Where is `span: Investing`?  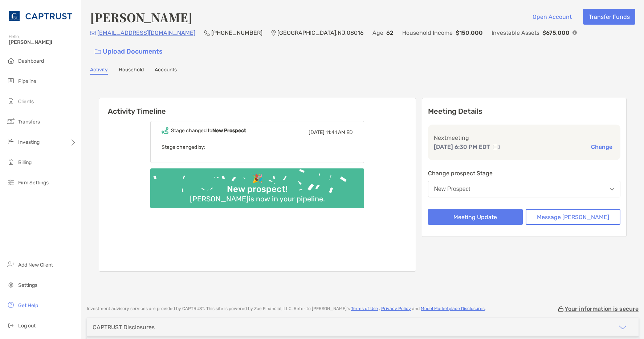
span: Investing is located at coordinates (29, 142).